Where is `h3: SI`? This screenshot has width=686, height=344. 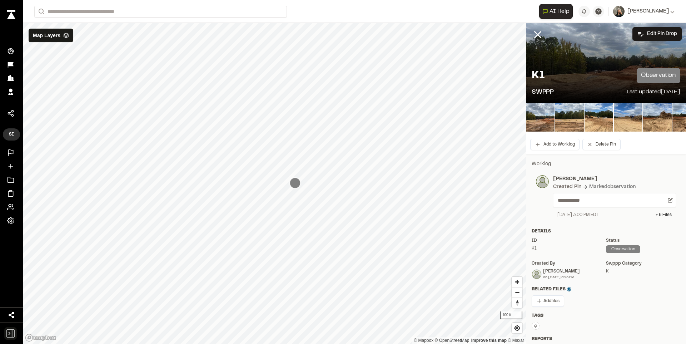
h3: SI is located at coordinates (11, 134).